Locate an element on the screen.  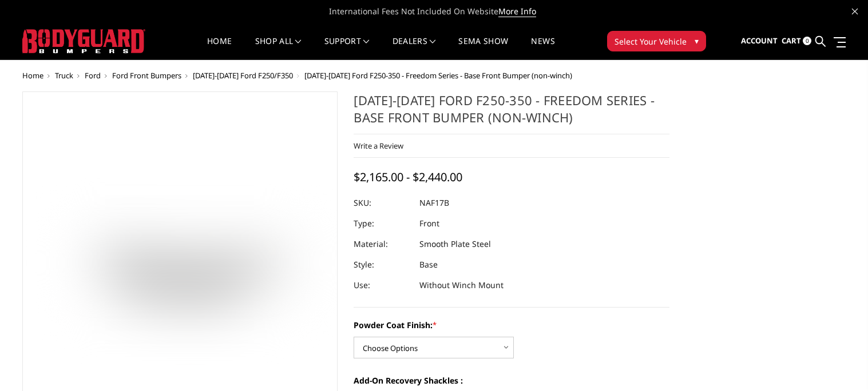
a: More Info is located at coordinates (517, 12).